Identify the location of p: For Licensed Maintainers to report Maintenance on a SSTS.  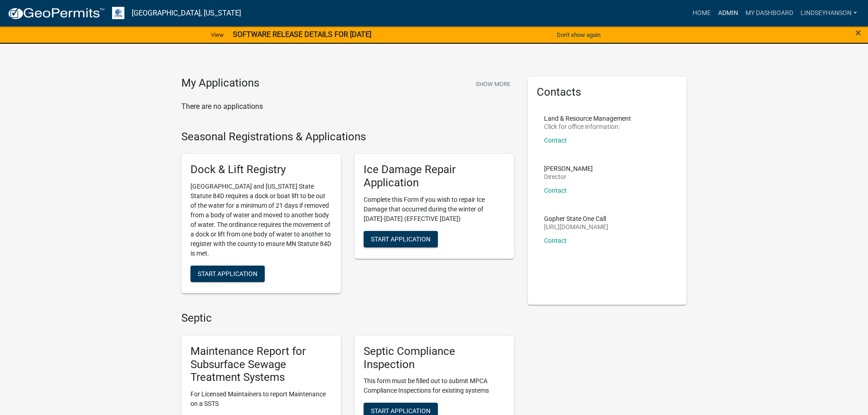
(262, 399).